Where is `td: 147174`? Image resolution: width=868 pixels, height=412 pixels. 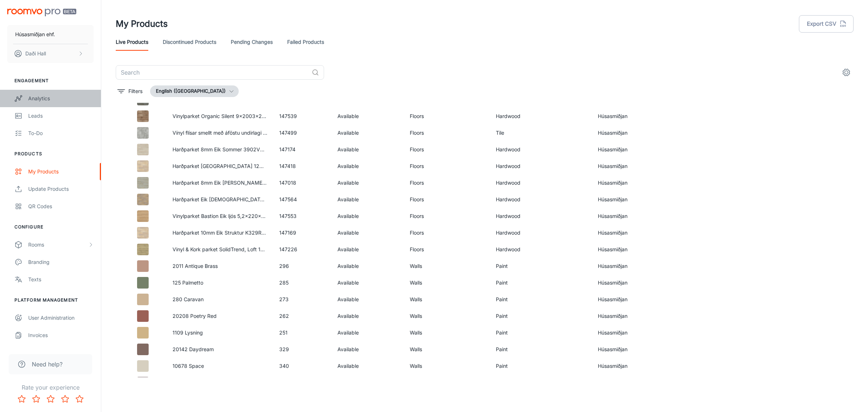
td: 147174 is located at coordinates (302, 149).